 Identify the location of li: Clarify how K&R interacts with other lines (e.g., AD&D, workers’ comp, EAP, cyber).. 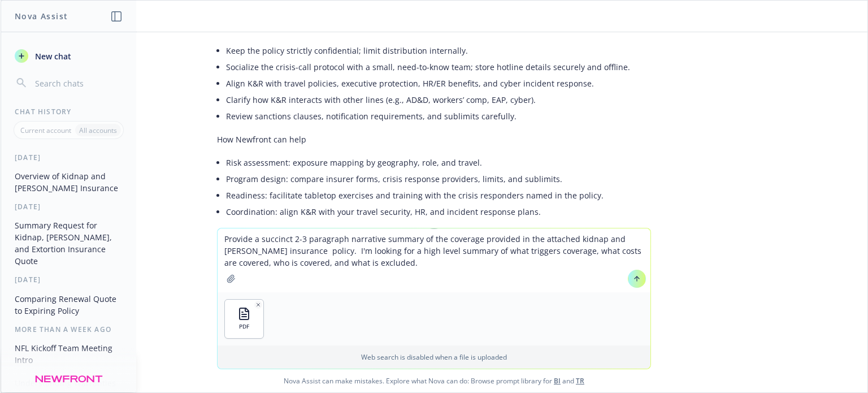
(439, 99).